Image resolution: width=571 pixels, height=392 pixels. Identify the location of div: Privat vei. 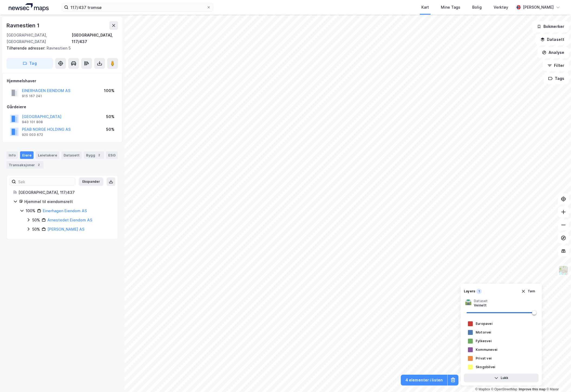
(484, 359).